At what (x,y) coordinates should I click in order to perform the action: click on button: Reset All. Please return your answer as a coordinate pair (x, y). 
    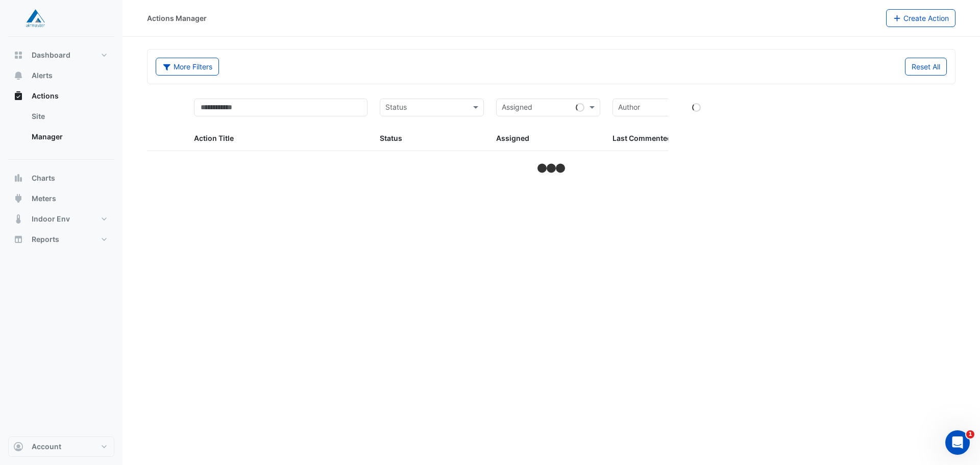
    Looking at the image, I should click on (926, 66).